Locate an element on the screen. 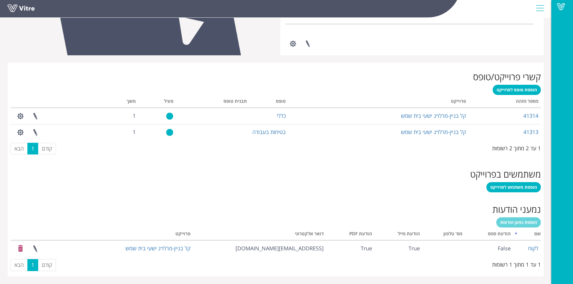 The height and width of the screenshot is (284, 573). a: כללי is located at coordinates (281, 116).